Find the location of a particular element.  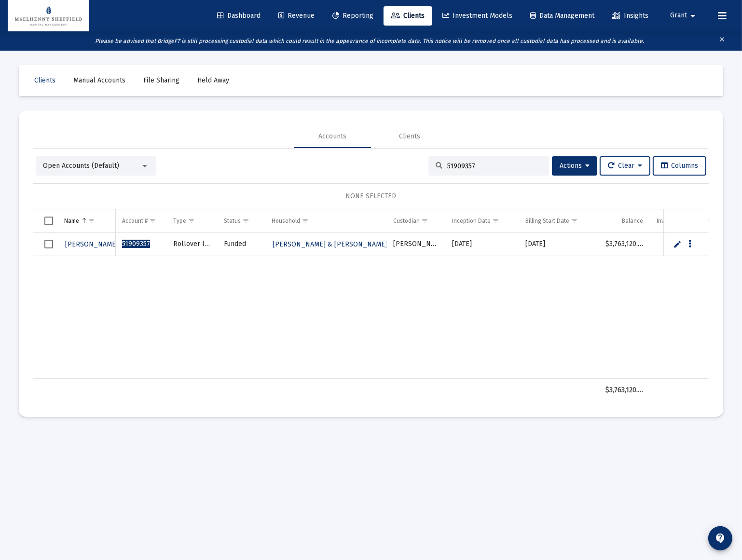

span: Investment Models is located at coordinates (477, 16).